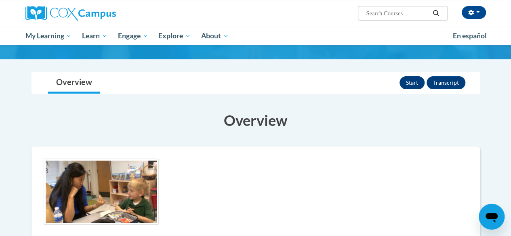 The image size is (511, 236). I want to click on h3: Overview, so click(256, 120).